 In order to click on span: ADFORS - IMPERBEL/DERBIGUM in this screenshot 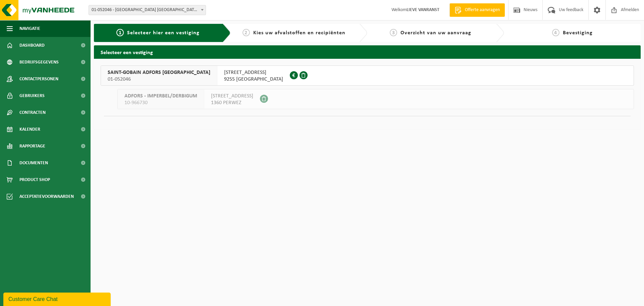, I will do `click(161, 96)`.